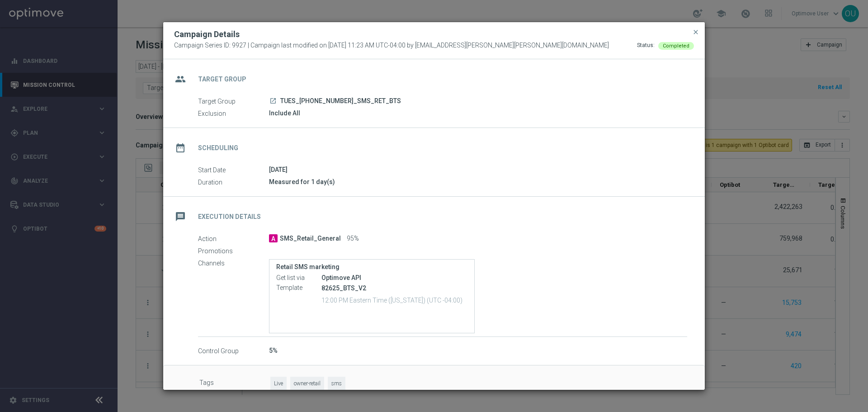  What do you see at coordinates (207, 34) in the screenshot?
I see `h2: Campaign Details` at bounding box center [207, 34].